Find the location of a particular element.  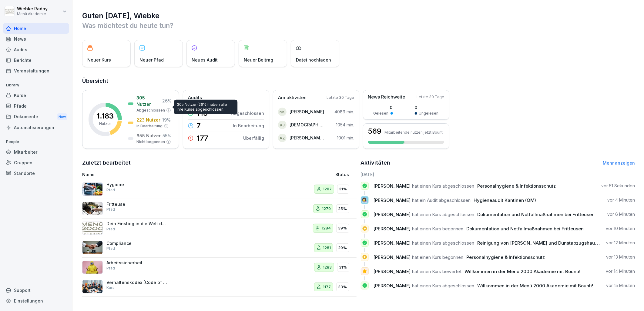

p: 110 is located at coordinates (202, 113).